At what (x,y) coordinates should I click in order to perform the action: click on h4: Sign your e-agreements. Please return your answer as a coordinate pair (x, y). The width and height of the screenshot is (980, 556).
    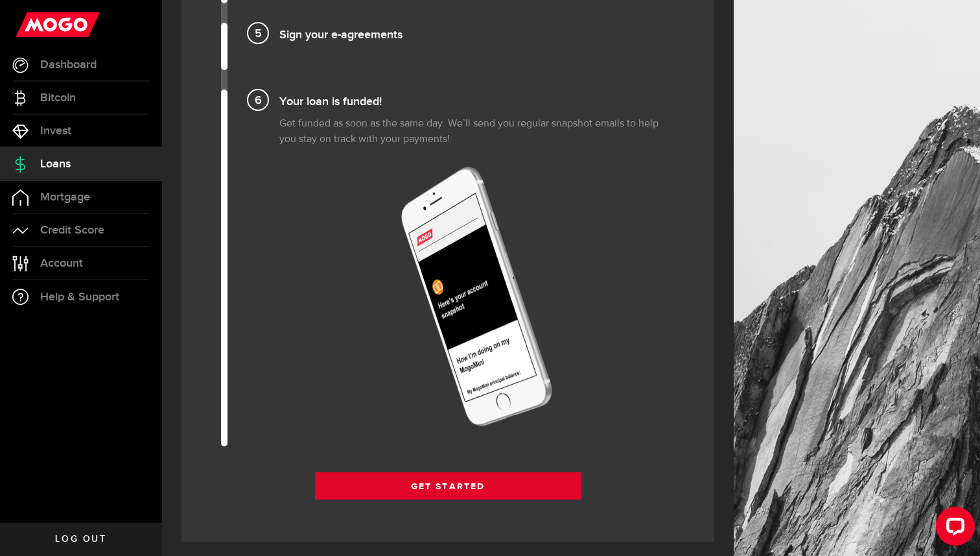
    Looking at the image, I should click on (477, 33).